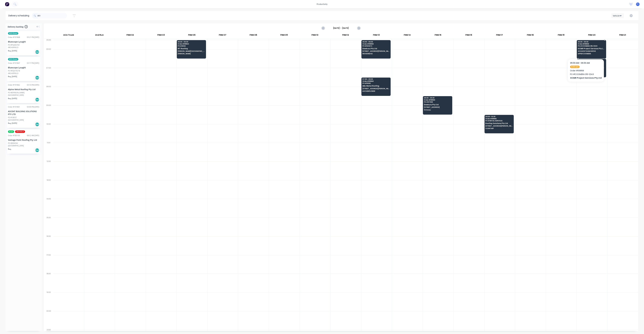  I want to click on span: PO # 8062, so click(191, 46).